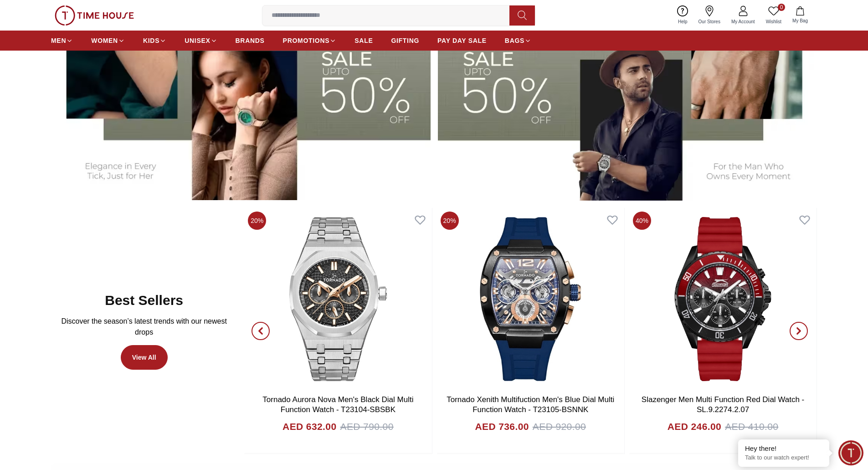  What do you see at coordinates (405, 40) in the screenshot?
I see `a: GIFTING` at bounding box center [405, 40].